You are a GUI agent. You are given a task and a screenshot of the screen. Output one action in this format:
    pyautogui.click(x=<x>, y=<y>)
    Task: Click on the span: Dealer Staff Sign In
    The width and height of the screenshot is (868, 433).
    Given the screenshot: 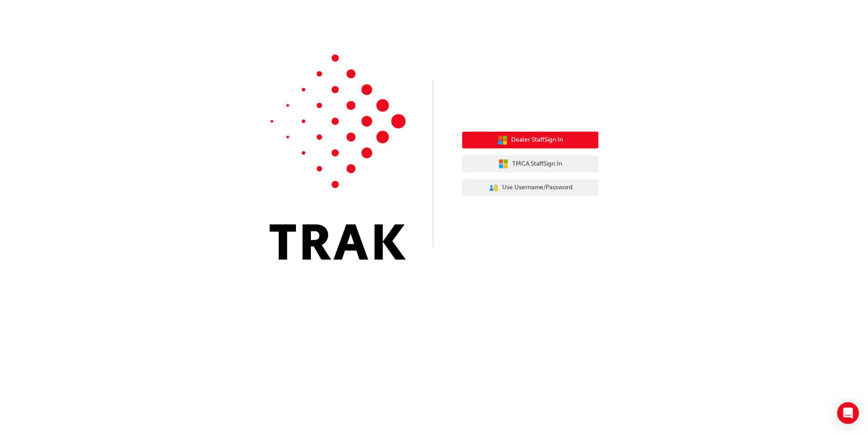 What is the action you would take?
    pyautogui.click(x=537, y=140)
    